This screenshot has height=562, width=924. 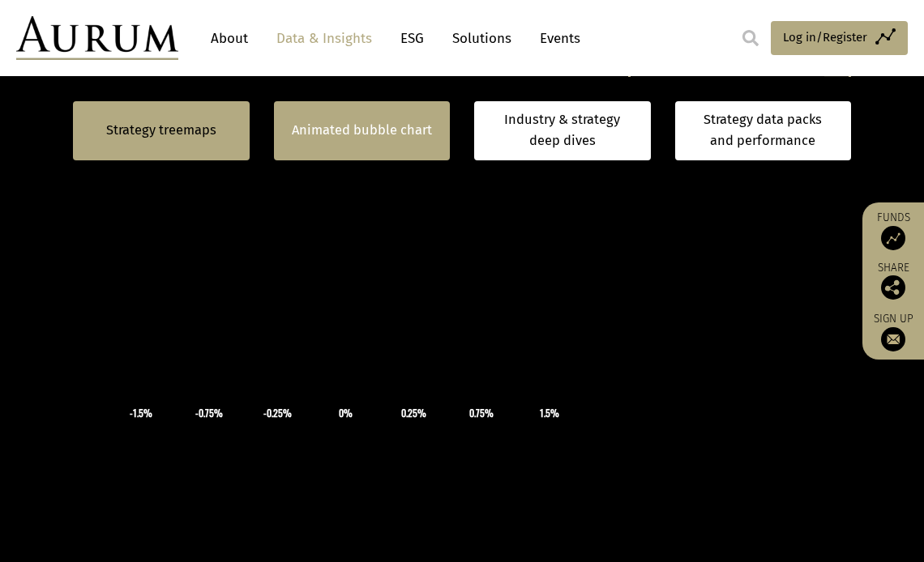 What do you see at coordinates (751, 38) in the screenshot?
I see `img: search.svg` at bounding box center [751, 38].